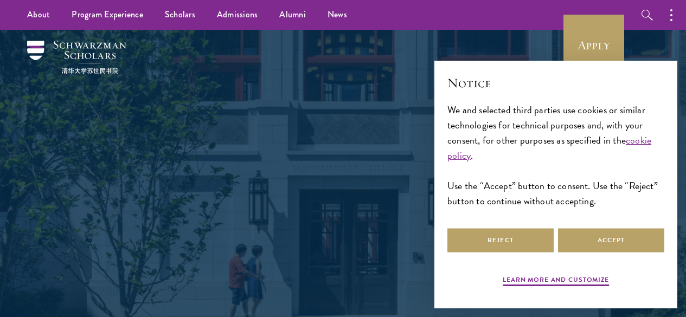  I want to click on button: Learn more and customize, so click(555, 281).